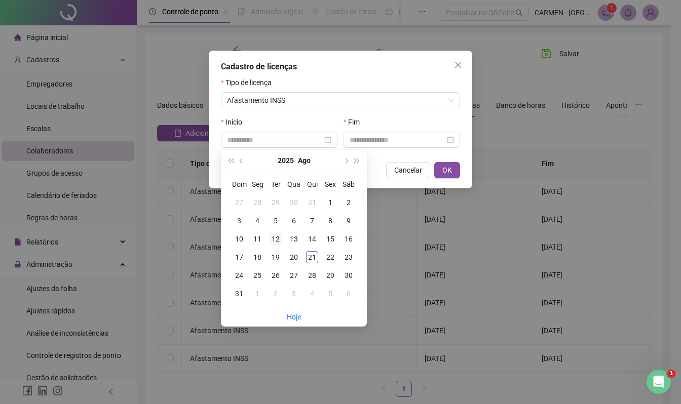  I want to click on td: 2025-07-30, so click(294, 203).